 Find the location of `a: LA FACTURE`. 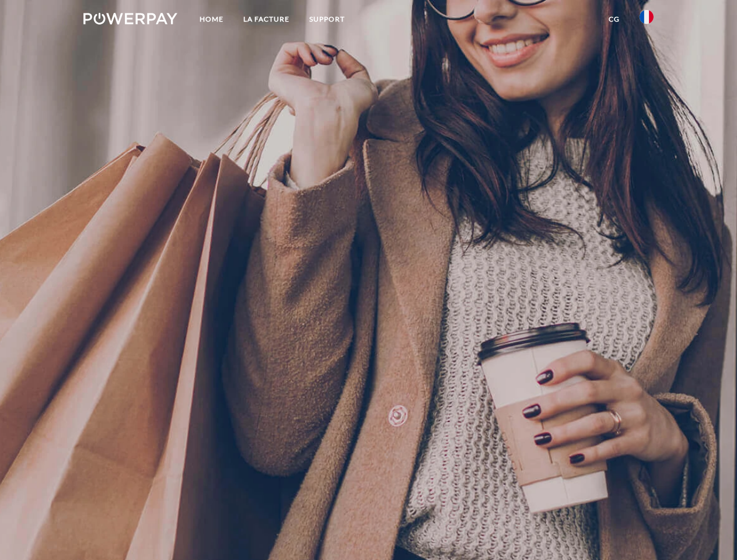

a: LA FACTURE is located at coordinates (266, 19).